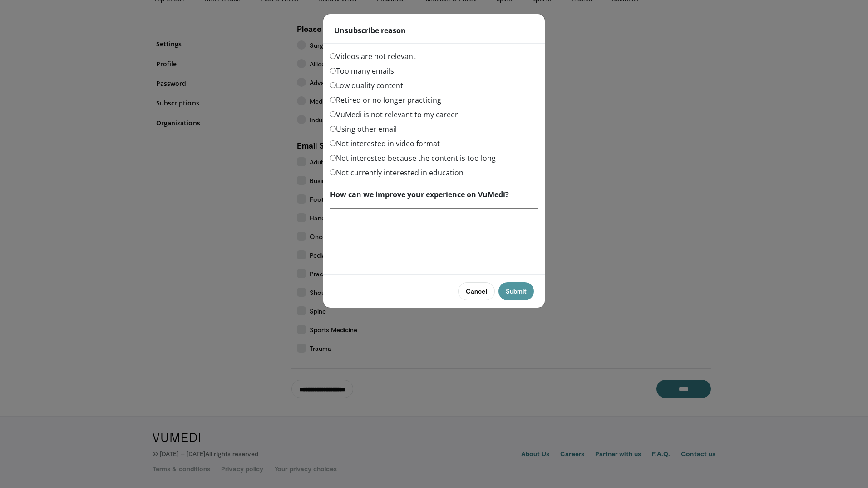 The height and width of the screenshot is (488, 868). What do you see at coordinates (385, 144) in the screenshot?
I see `label: Not interested in video format` at bounding box center [385, 144].